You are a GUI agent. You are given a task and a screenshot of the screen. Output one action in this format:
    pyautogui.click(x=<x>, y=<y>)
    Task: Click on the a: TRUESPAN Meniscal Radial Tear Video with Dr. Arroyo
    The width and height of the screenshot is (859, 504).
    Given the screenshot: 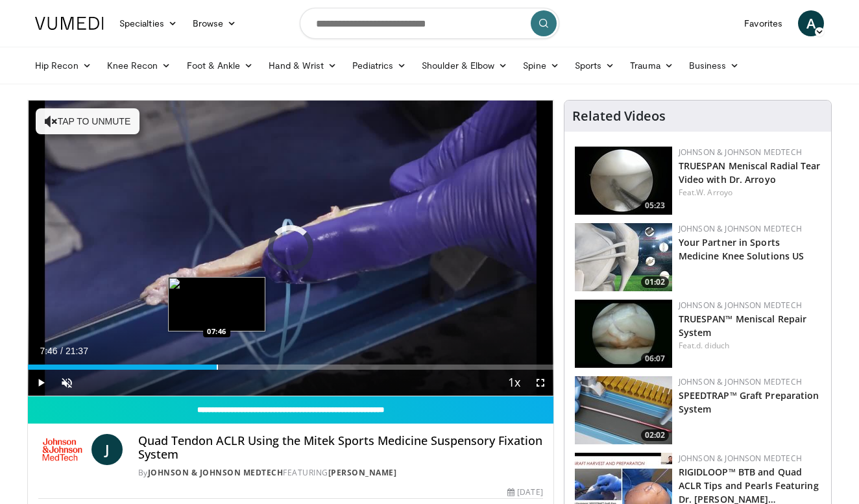 What is the action you would take?
    pyautogui.click(x=749, y=173)
    